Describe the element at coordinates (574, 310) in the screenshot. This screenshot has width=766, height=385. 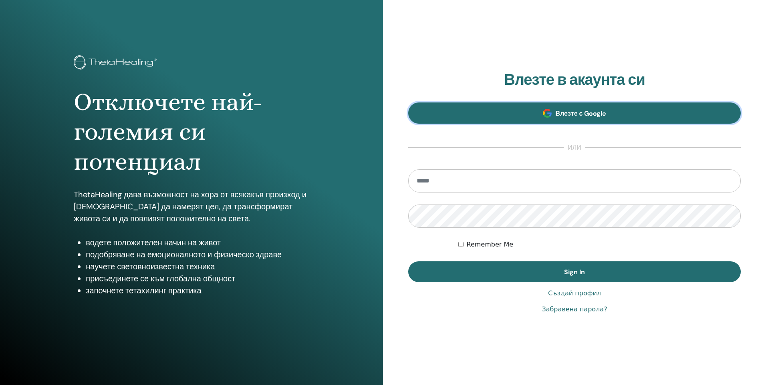
I see `a: Забравена парола?` at that location.